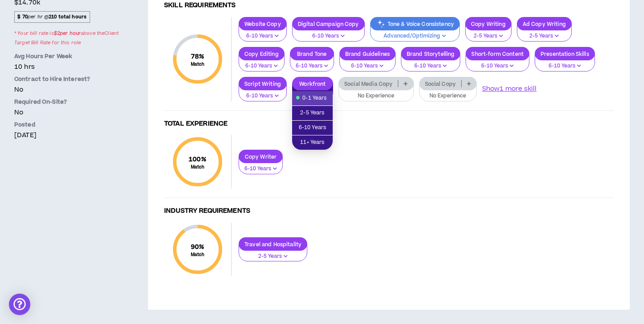 The width and height of the screenshot is (644, 324). Describe the element at coordinates (489, 24) in the screenshot. I see `p: Copy Writing` at that location.